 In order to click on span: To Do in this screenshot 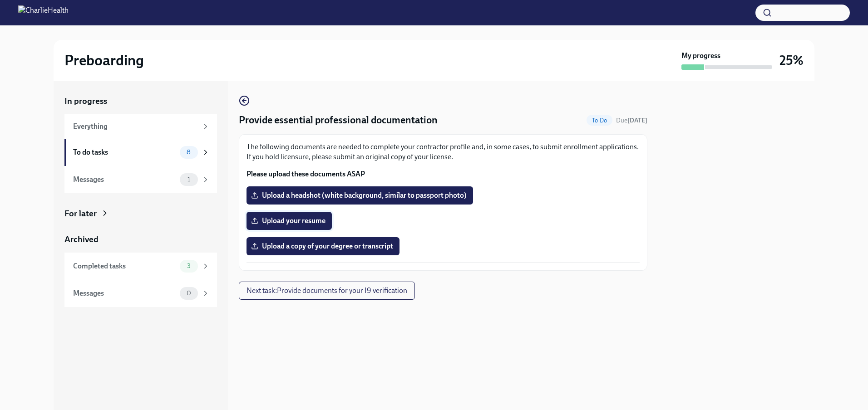, I will do `click(599, 121)`.